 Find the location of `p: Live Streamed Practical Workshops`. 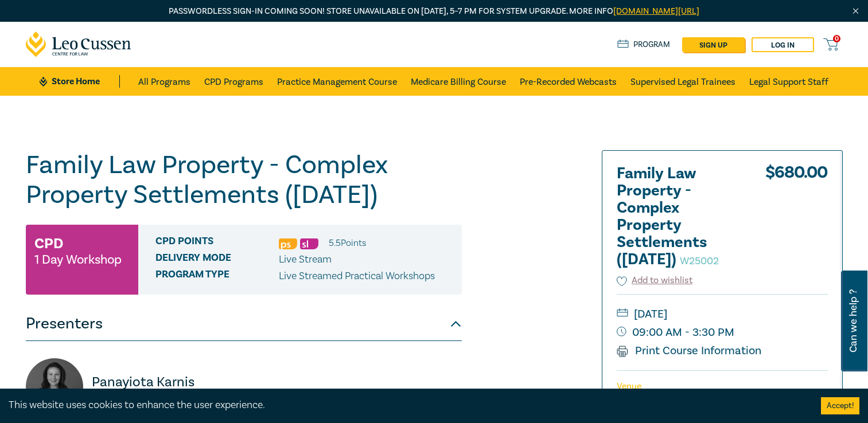

p: Live Streamed Practical Workshops is located at coordinates (357, 276).